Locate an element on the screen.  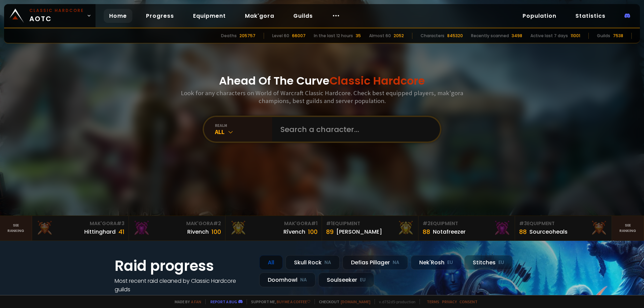
h1: Raid progress is located at coordinates (183, 266).